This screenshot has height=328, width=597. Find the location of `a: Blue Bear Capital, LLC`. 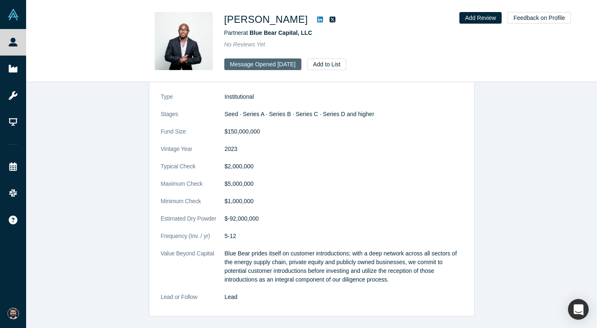

a: Blue Bear Capital, LLC is located at coordinates (280, 33).